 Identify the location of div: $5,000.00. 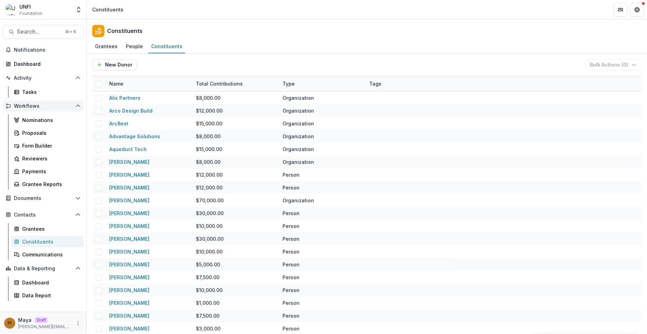
(235, 265).